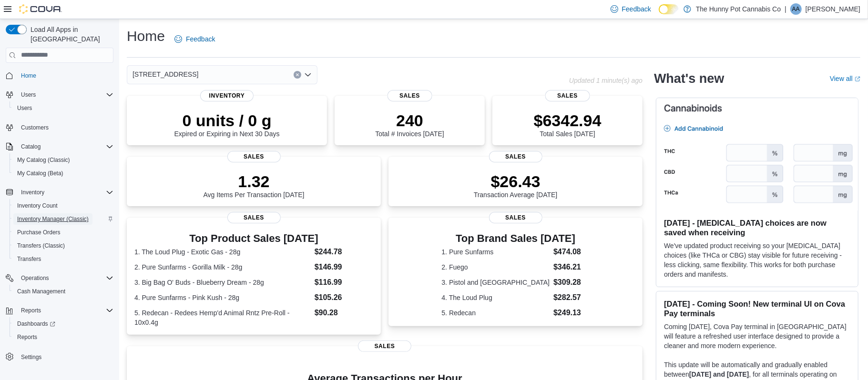  Describe the element at coordinates (572, 283) in the screenshot. I see `dd: $309.28` at that location.